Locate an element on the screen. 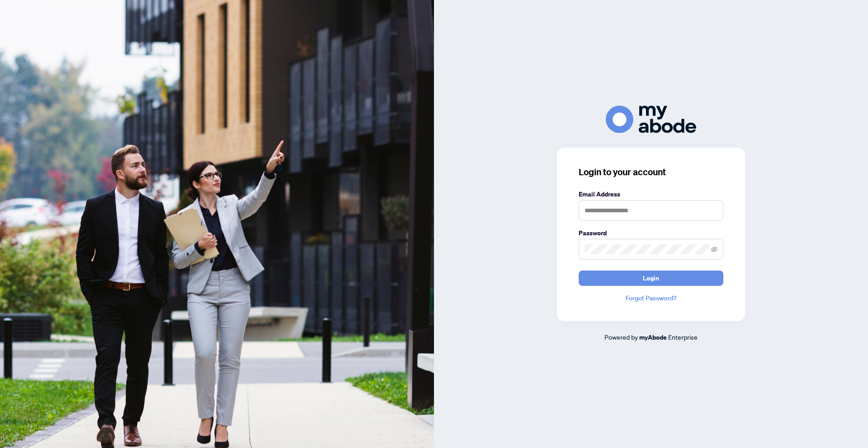 The width and height of the screenshot is (868, 448). h3: Login to your account is located at coordinates (650, 172).